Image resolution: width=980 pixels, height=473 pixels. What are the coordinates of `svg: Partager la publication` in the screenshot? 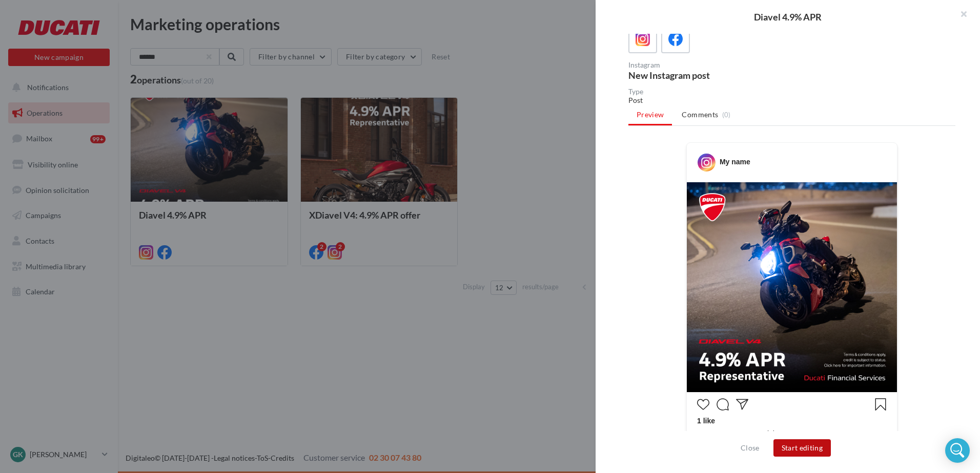 It's located at (742, 404).